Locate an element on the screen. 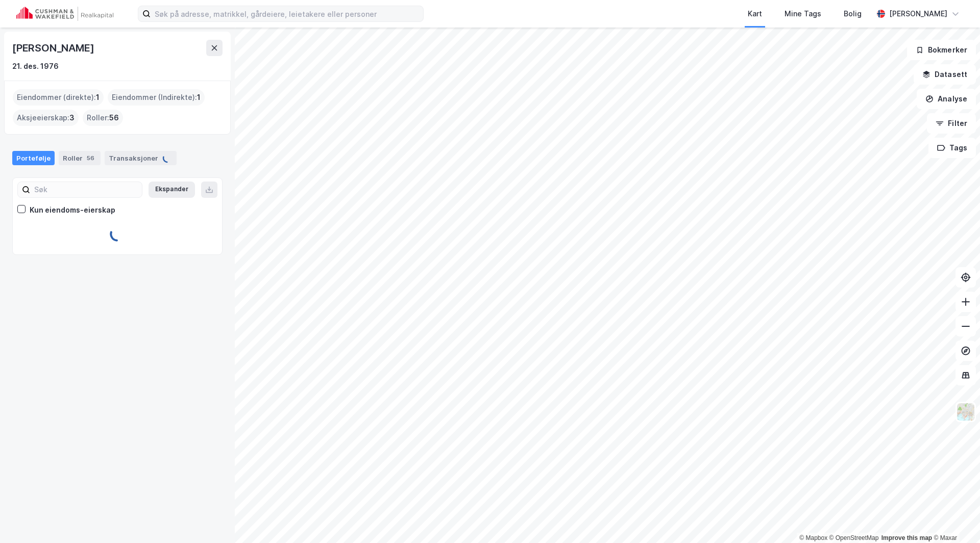 Image resolution: width=980 pixels, height=543 pixels. div: Aksjeeierskap : is located at coordinates (46, 117).